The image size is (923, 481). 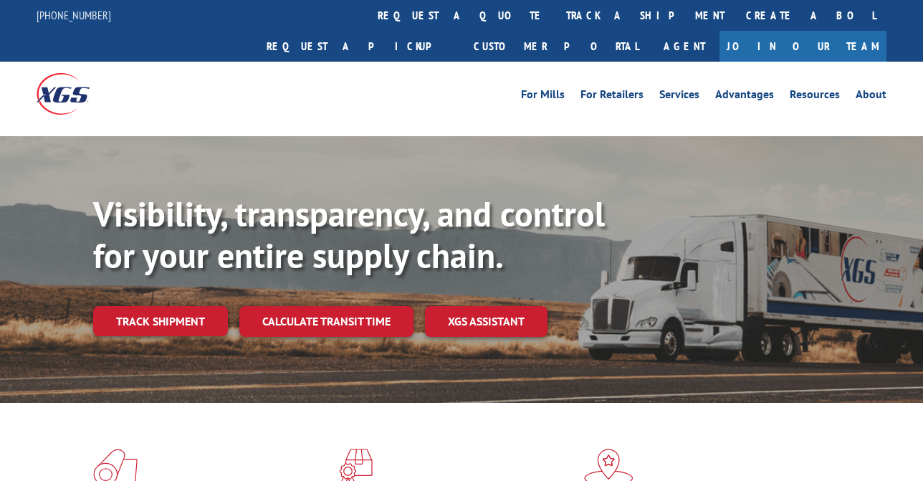 What do you see at coordinates (871, 97) in the screenshot?
I see `a: About` at bounding box center [871, 97].